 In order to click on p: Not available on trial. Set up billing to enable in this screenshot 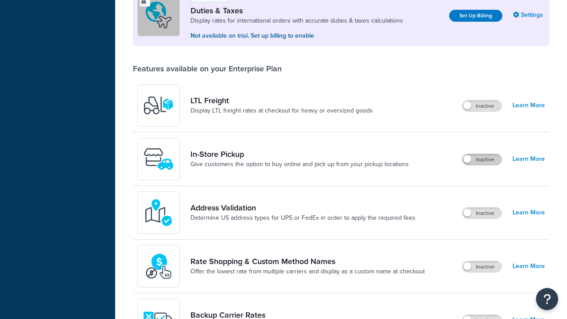, I will do `click(297, 36)`.